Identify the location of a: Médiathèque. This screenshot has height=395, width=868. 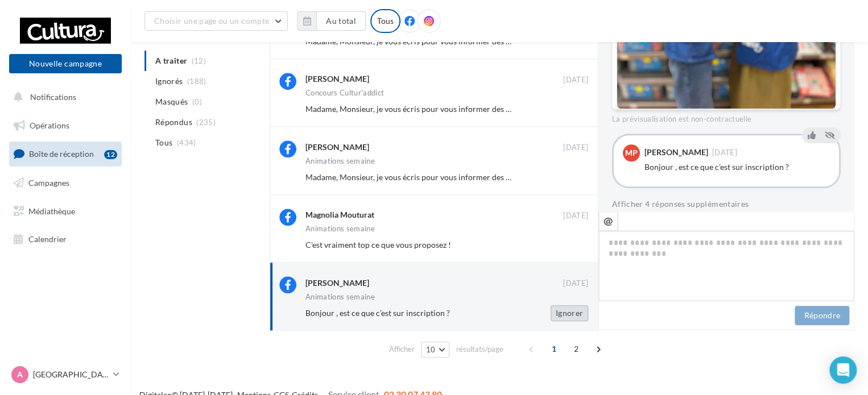
(65, 211).